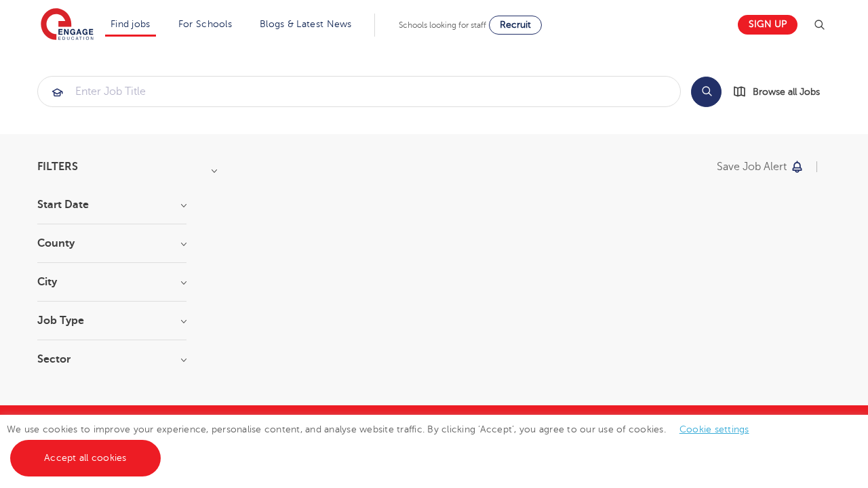 The width and height of the screenshot is (868, 488). I want to click on h3: Start Date, so click(112, 205).